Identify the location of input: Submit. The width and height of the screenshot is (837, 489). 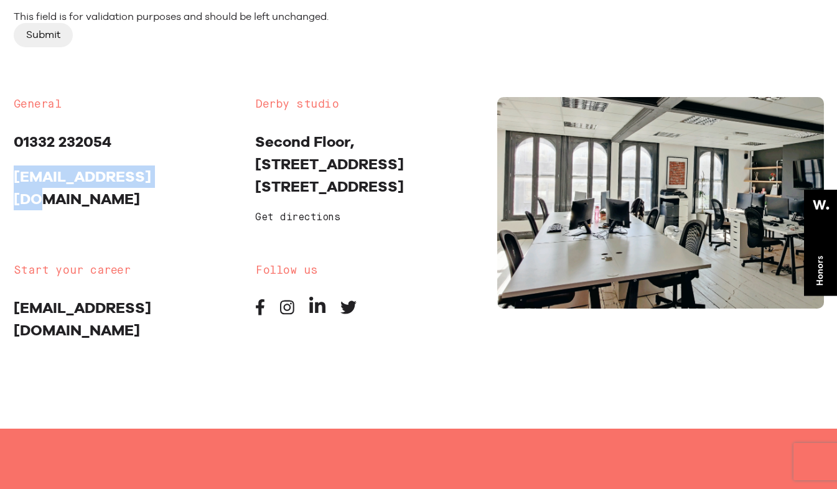
(43, 35).